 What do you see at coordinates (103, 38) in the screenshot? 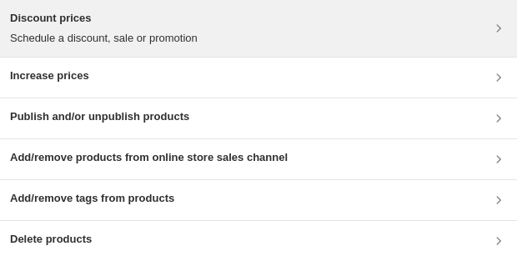
I see `p: Schedule a discount, sale or promotion` at bounding box center [103, 38].